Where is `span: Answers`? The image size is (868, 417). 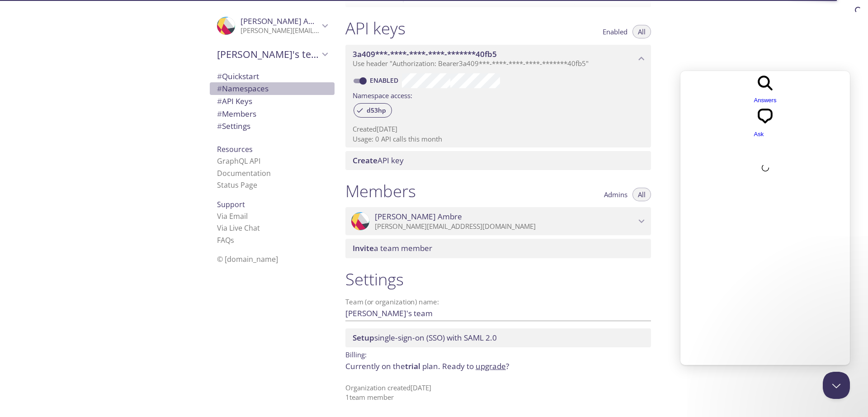
span: Answers is located at coordinates (85, 29).